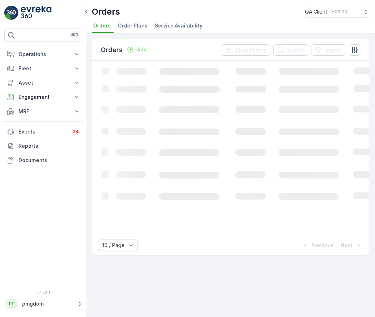  Describe the element at coordinates (36, 13) in the screenshot. I see `img: logo_light-DOdMpM7g.png` at that location.